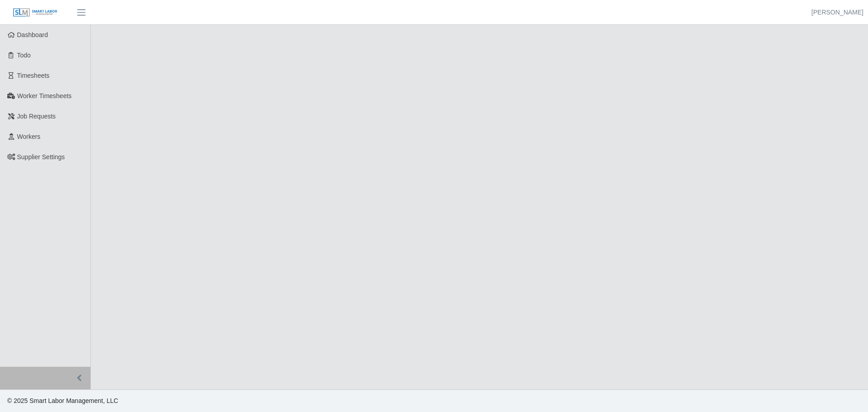  Describe the element at coordinates (24, 55) in the screenshot. I see `span: Todo` at that location.